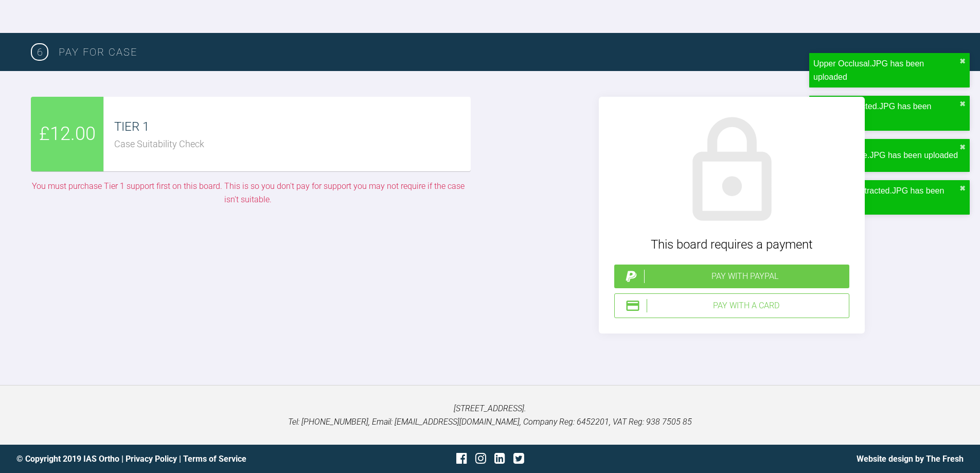 This screenshot has width=980, height=473. Describe the element at coordinates (504, 52) in the screenshot. I see `h3: PAY FOR CASE` at that location.